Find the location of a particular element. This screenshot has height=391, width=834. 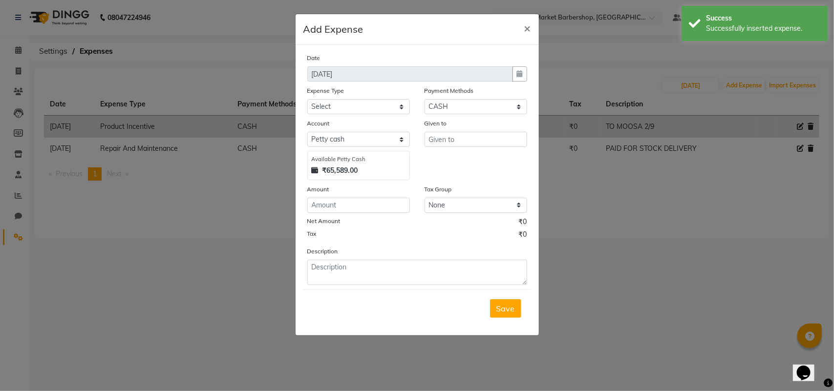

button: Close is located at coordinates (528, 28).